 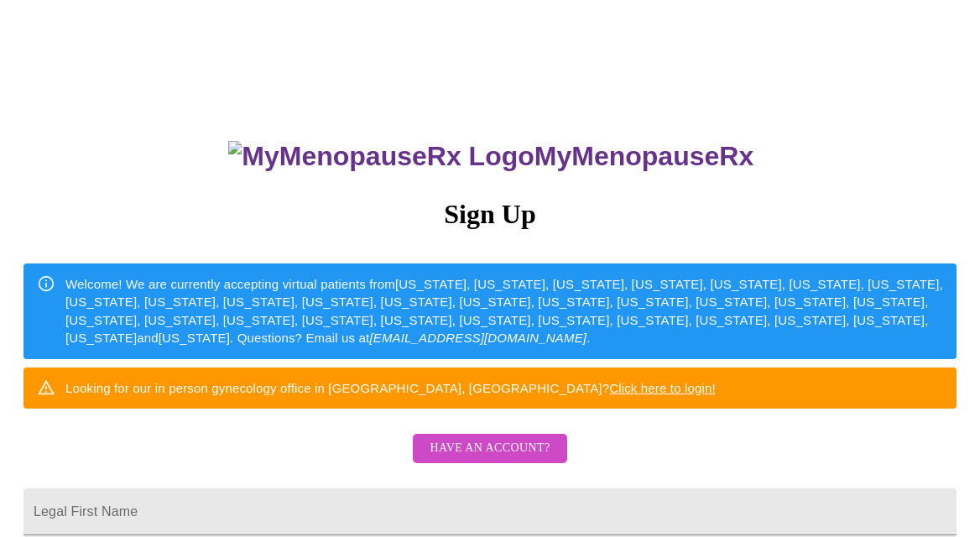 I want to click on button: Have an account?, so click(x=489, y=448).